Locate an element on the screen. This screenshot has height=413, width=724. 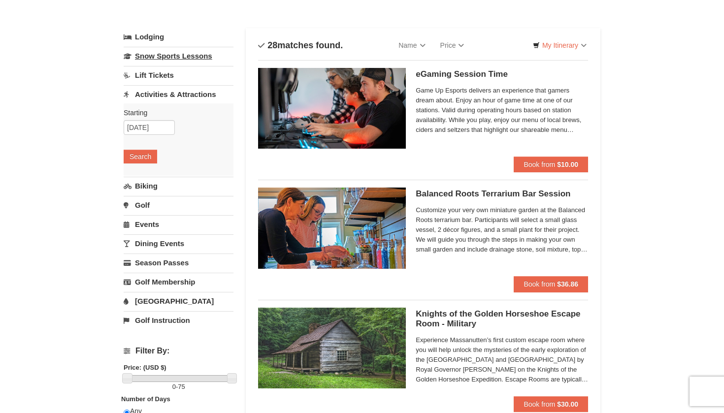
a: Lodging is located at coordinates (178, 37).